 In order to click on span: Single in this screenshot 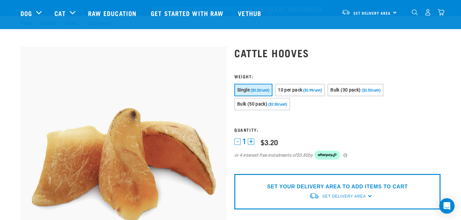, I will do `click(243, 90)`.